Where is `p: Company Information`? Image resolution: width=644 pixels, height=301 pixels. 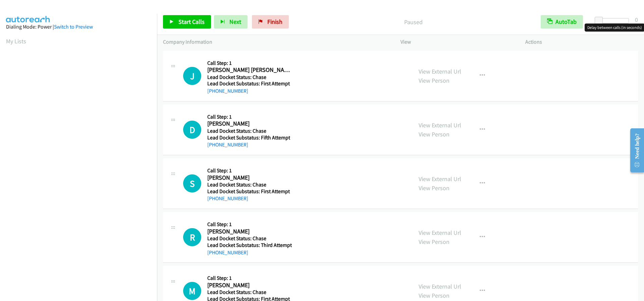
p: Company Information is located at coordinates (276, 42).